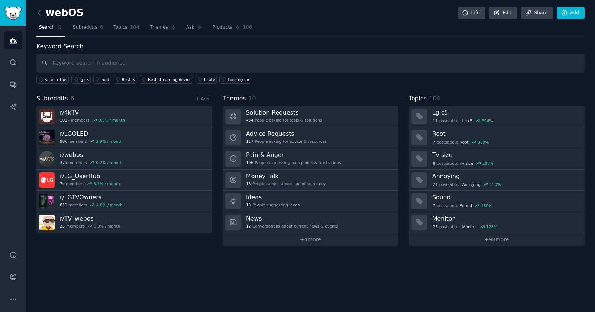  Describe the element at coordinates (495, 184) in the screenshot. I see `div: 150 %` at that location.